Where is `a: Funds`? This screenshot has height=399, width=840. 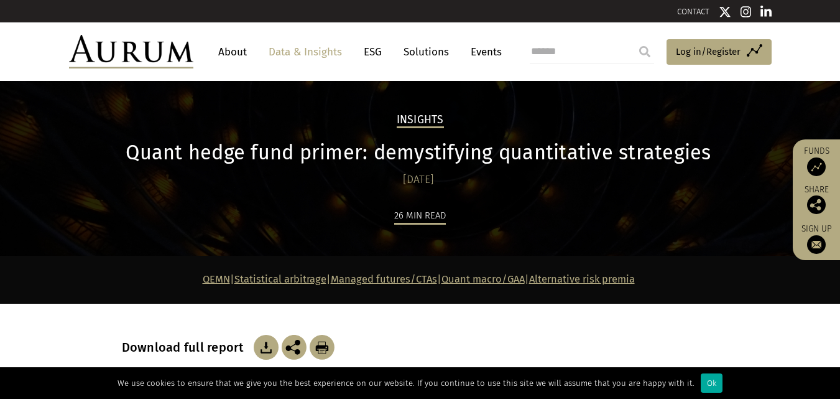
a: Funds is located at coordinates (817, 160).